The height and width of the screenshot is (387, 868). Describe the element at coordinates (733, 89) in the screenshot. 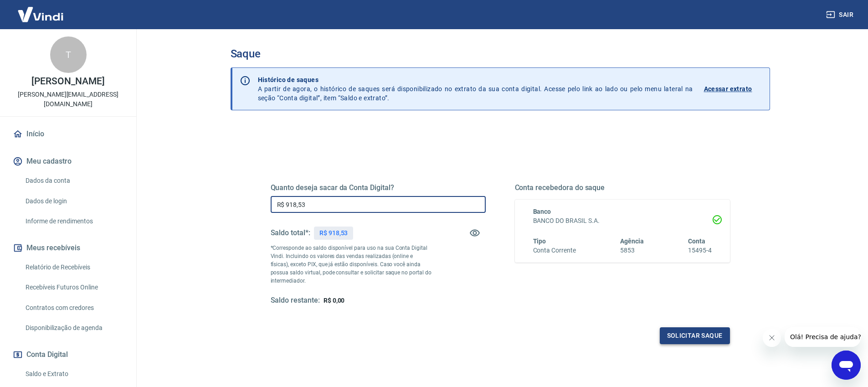

I see `a: Acessar extrato` at that location.